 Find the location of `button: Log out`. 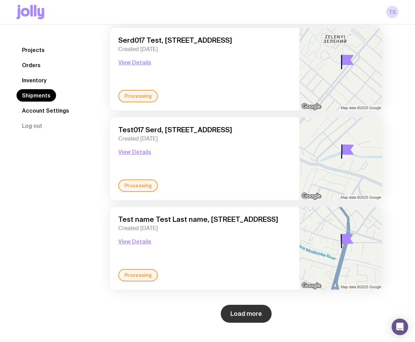

button: Log out is located at coordinates (32, 126).